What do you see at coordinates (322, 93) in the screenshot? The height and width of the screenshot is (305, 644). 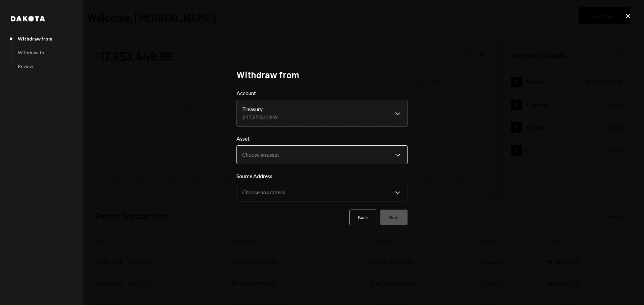 I see `label: Account` at bounding box center [322, 93].